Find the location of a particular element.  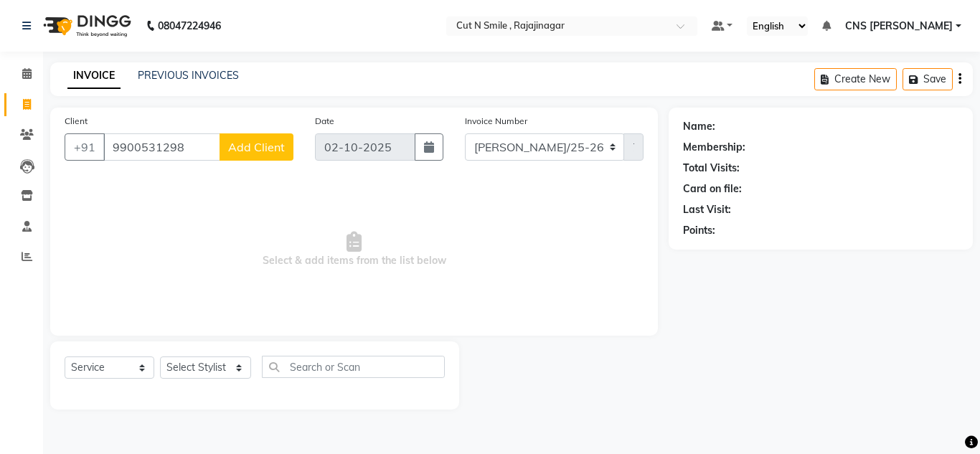

input: Search by Name/Mobile/Email/Code is located at coordinates (161, 147).